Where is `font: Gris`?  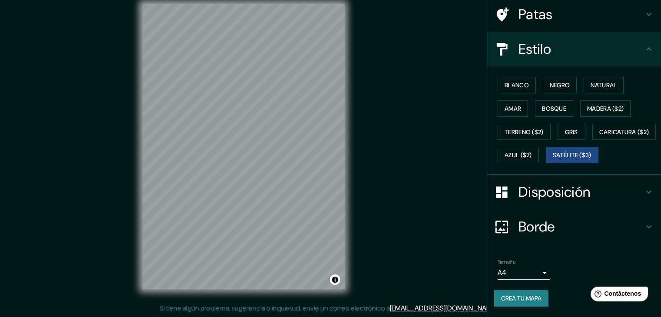 font: Gris is located at coordinates (572, 132).